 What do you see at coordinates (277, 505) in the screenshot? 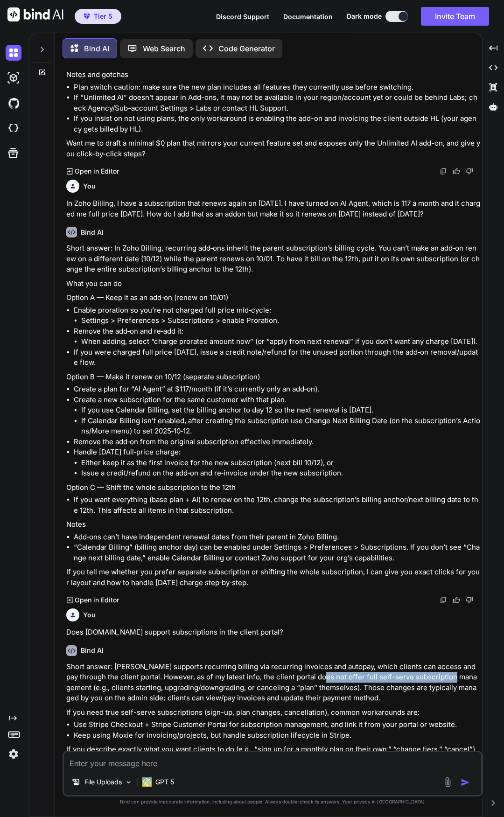
I see `li: If you want everything (base plan + AI) to renew on the 12th, change the subscription’s billing a...` at bounding box center [277, 505].